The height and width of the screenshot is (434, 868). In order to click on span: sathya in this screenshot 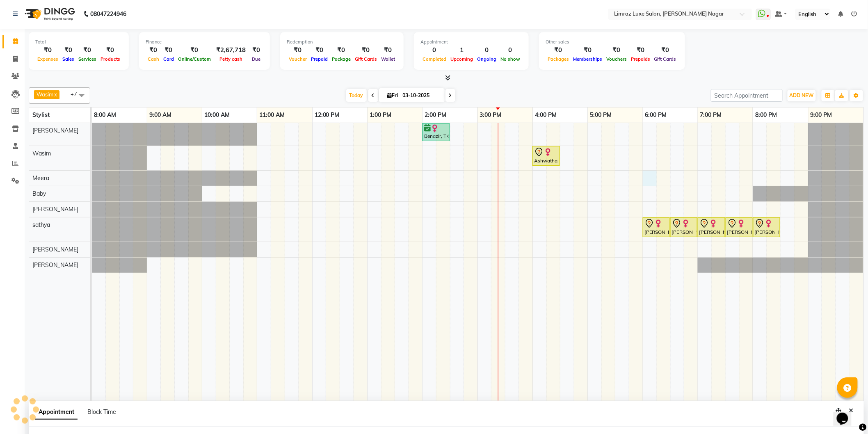, I will do `click(41, 225)`.